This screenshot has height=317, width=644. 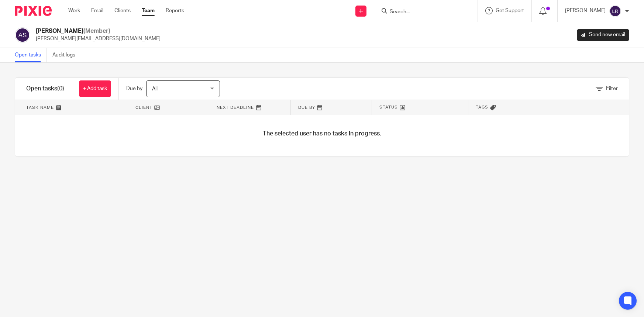 I want to click on a: Open tasks, so click(x=31, y=55).